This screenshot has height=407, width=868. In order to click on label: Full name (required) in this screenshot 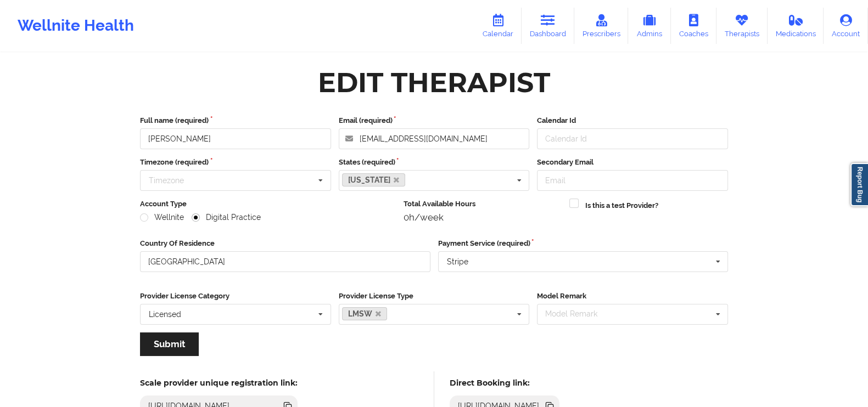, I will do `click(235, 121)`.